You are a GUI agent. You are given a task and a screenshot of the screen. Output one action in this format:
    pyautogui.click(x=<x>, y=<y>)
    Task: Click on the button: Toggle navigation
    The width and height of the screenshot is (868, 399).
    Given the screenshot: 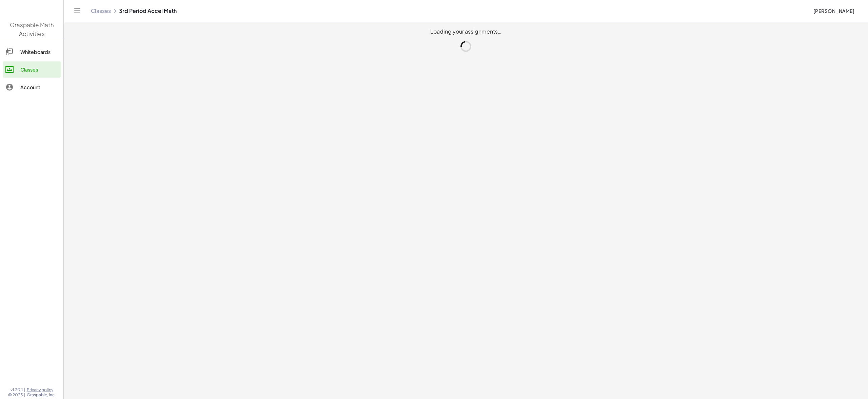 What is the action you would take?
    pyautogui.click(x=77, y=11)
    